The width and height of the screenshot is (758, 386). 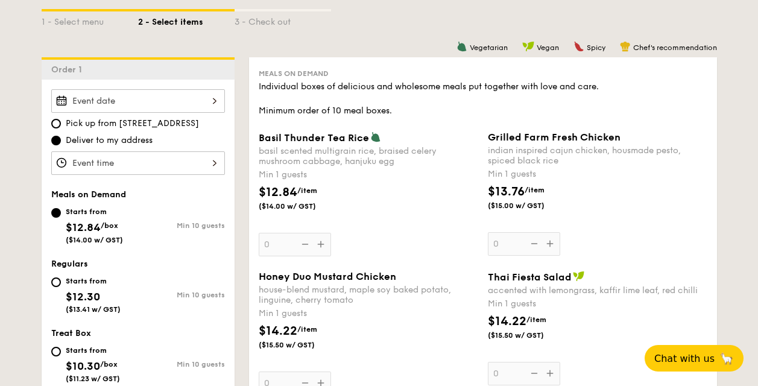 What do you see at coordinates (684, 358) in the screenshot?
I see `span: Chat with us` at bounding box center [684, 358].